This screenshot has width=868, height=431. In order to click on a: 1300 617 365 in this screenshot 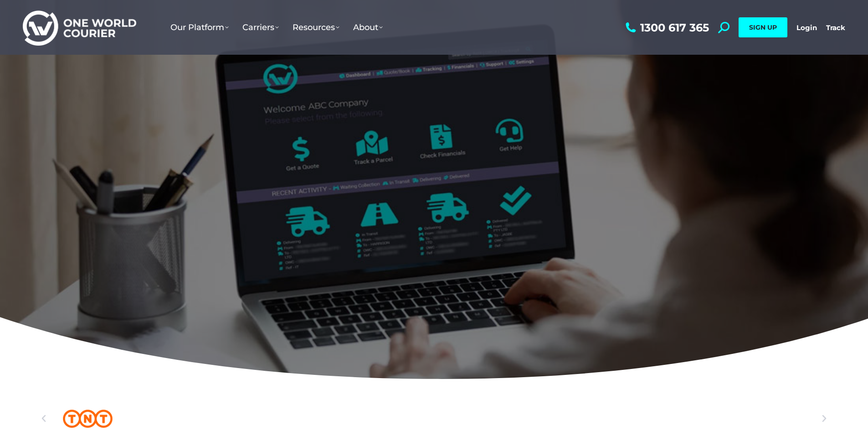, I will do `click(667, 27)`.